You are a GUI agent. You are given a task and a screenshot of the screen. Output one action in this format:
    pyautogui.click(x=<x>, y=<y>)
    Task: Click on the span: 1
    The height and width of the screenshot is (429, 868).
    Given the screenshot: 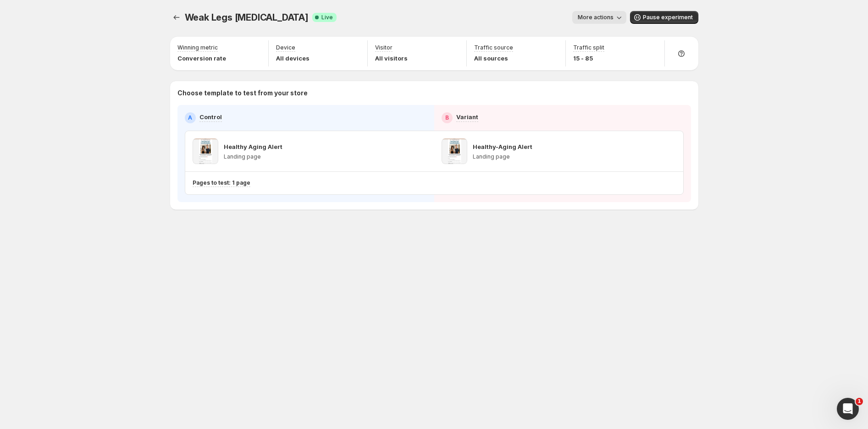 What is the action you would take?
    pyautogui.click(x=859, y=401)
    